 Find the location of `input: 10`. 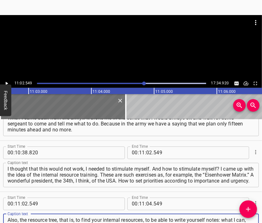

input: 10 is located at coordinates (18, 153).